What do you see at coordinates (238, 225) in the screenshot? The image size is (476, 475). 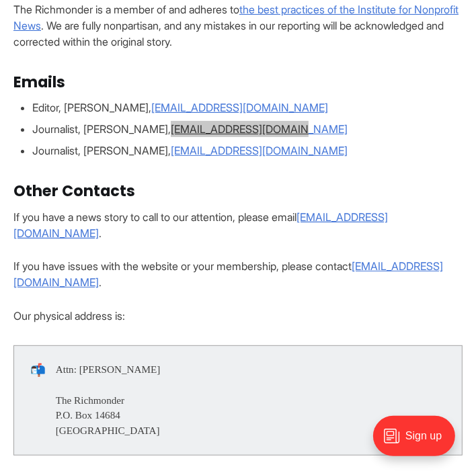 I see `p: If you have a news story to call to our attention, please email .` at bounding box center [238, 225].